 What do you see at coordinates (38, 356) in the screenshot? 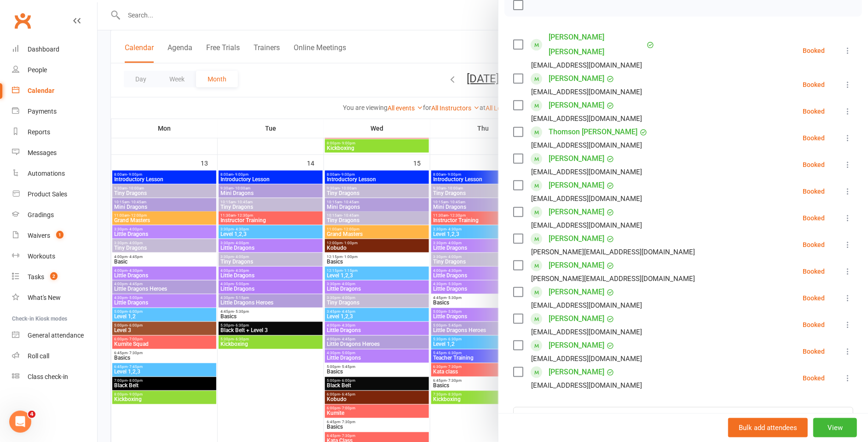
I see `div: Roll call` at bounding box center [38, 356].